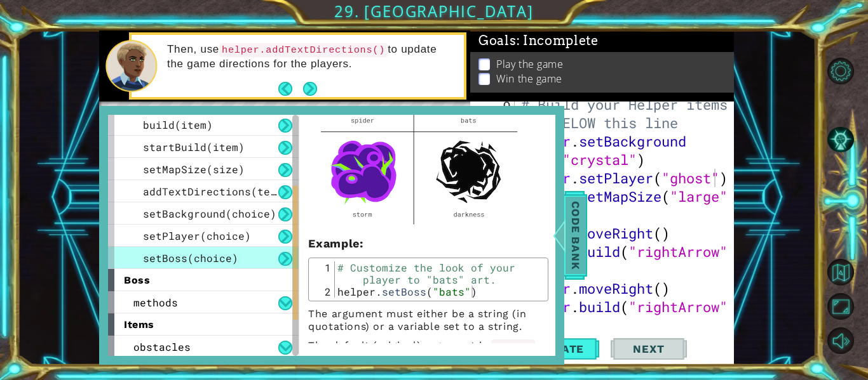  I want to click on span: items, so click(139, 324).